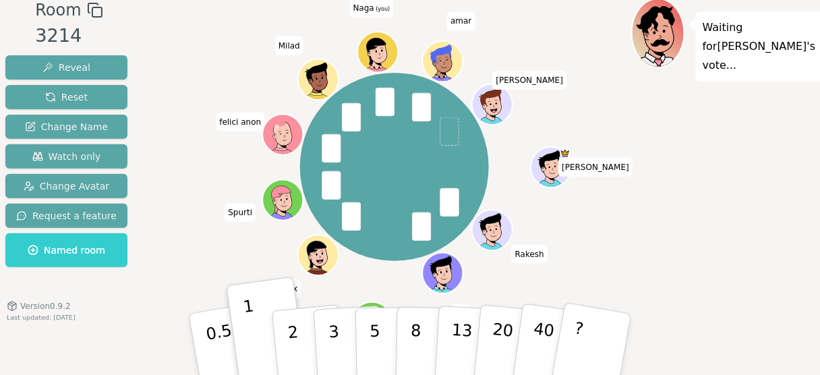 The height and width of the screenshot is (375, 820). I want to click on button: Change Name, so click(66, 127).